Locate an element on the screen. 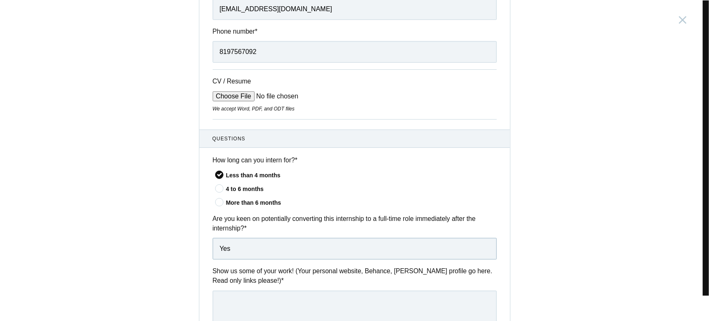  label: Phone number is located at coordinates (355, 31).